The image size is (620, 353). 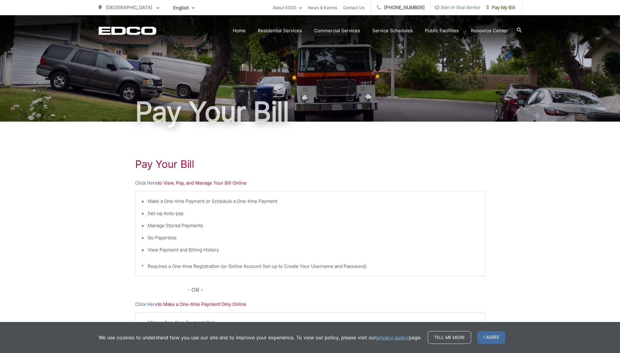 I want to click on a: Commercial Services, so click(x=337, y=31).